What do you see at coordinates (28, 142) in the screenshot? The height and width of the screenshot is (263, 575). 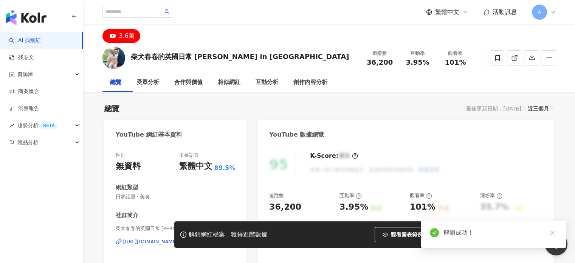 I see `span: 競品分析` at bounding box center [28, 142].